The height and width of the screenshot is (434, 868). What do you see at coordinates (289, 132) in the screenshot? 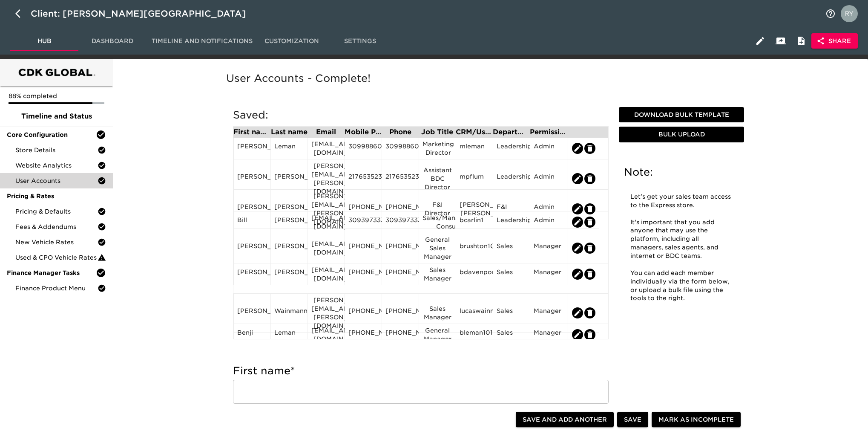
I see `div: Last name` at bounding box center [289, 132].